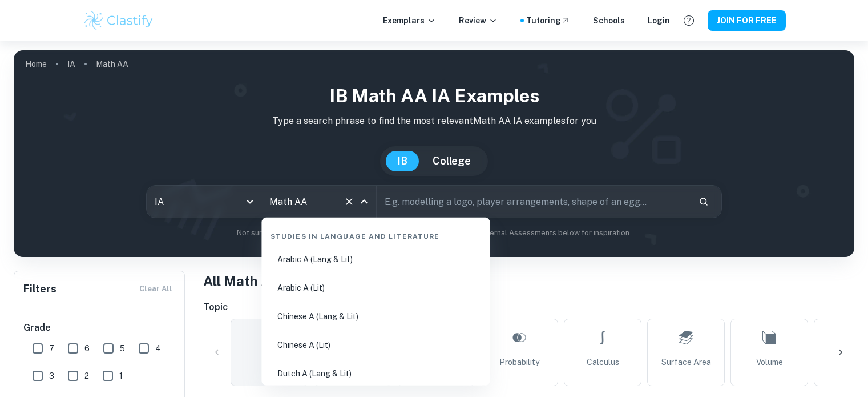 The image size is (868, 397). I want to click on h6: Grade, so click(100, 328).